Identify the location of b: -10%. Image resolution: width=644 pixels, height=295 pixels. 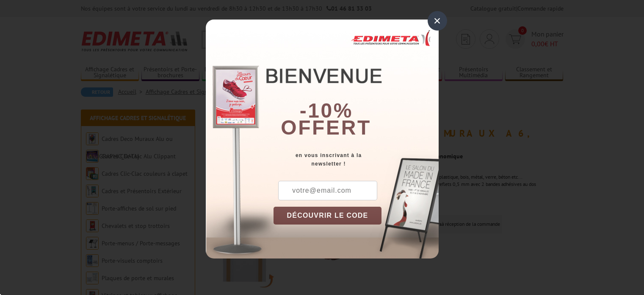
(327, 110).